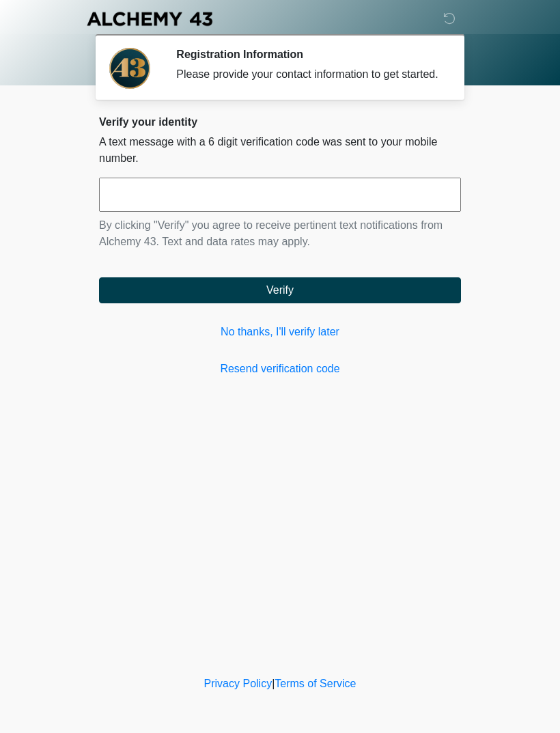  What do you see at coordinates (280, 290) in the screenshot?
I see `button: Verify` at bounding box center [280, 290].